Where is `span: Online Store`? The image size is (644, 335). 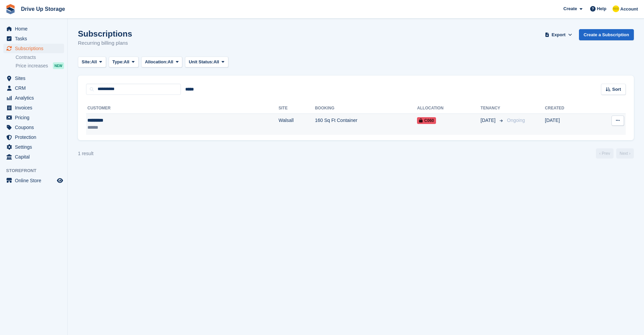 span: Online Store is located at coordinates (35, 181).